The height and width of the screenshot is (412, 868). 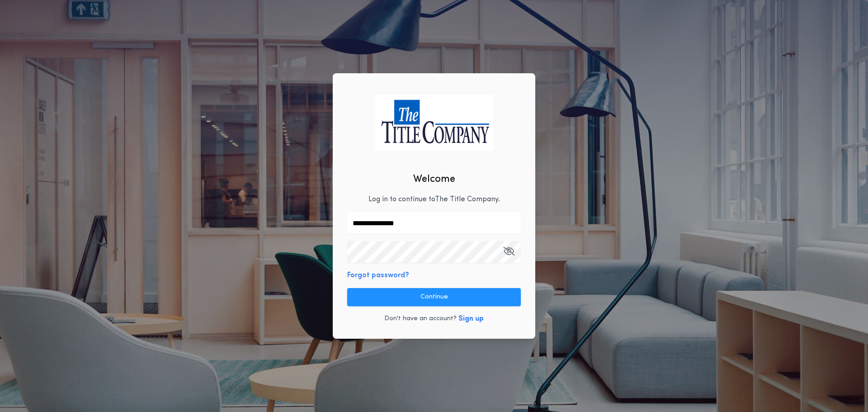 What do you see at coordinates (434, 200) in the screenshot?
I see `p: Log in to continue to The Title Company .` at bounding box center [434, 200].